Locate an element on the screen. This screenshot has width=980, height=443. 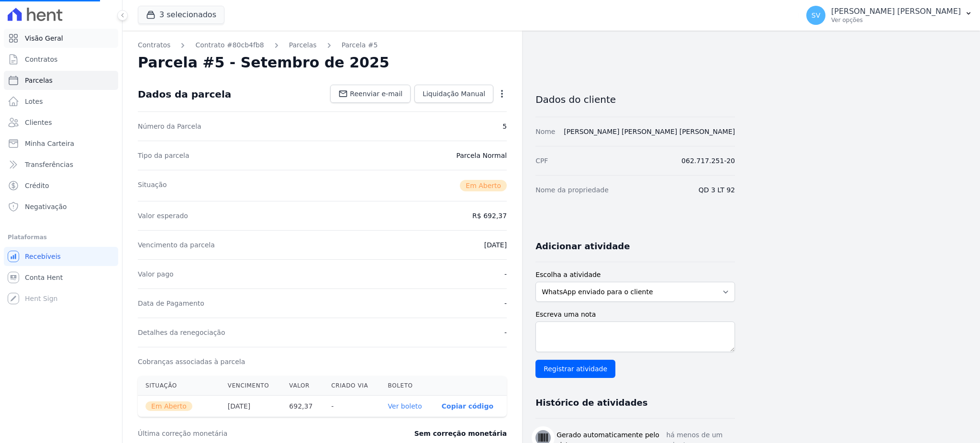
dt: CPF is located at coordinates (542, 161).